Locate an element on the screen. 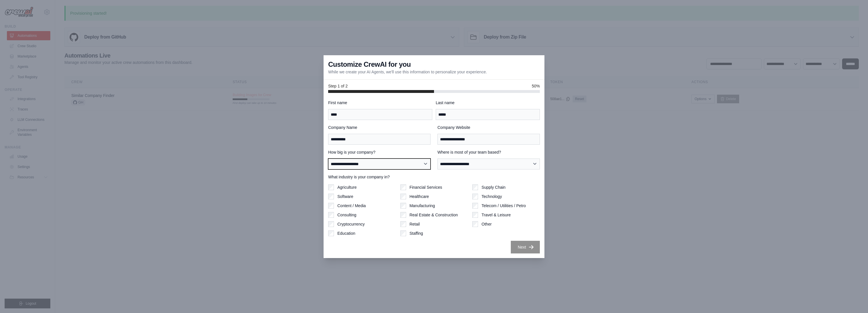 Image resolution: width=868 pixels, height=313 pixels. h3: Customize CrewAI for you is located at coordinates (369, 65).